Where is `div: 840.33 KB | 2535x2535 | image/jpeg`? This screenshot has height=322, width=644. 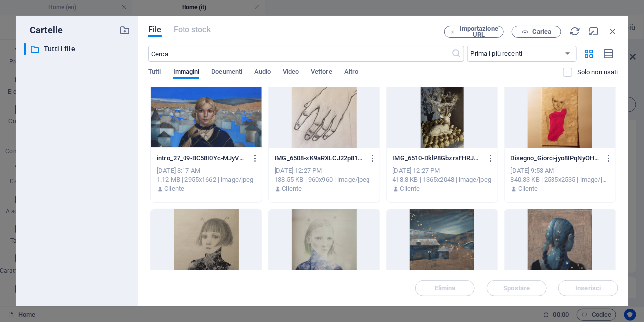
div: 840.33 KB | 2535x2535 | image/jpeg is located at coordinates (560, 180).